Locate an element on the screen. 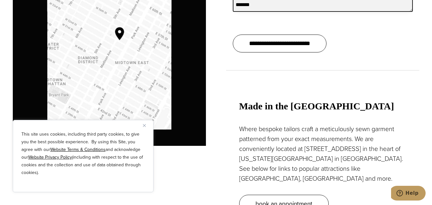  a: Website Terms & Conditions is located at coordinates (78, 149).